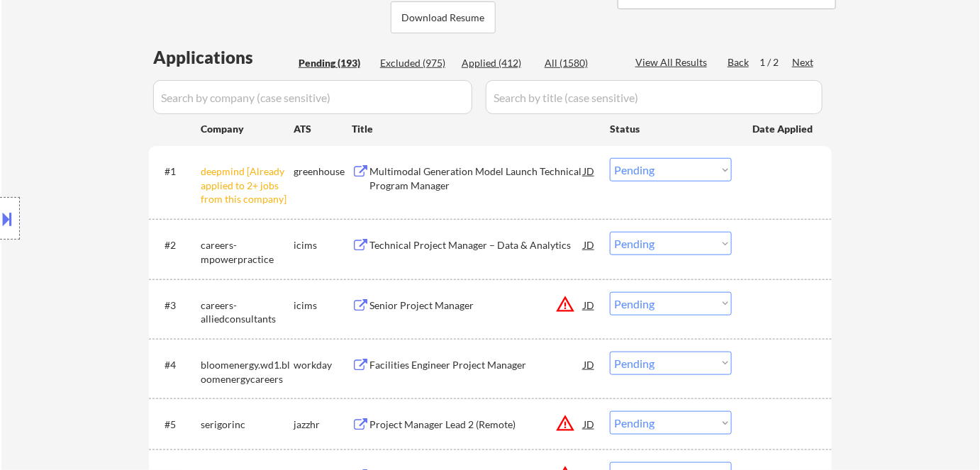  Describe the element at coordinates (673, 62) in the screenshot. I see `div: View All Results` at that location.